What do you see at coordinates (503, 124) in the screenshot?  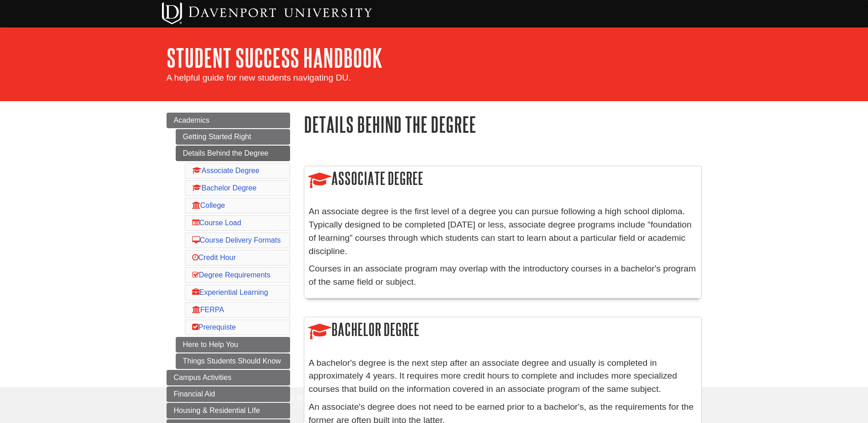 I see `h1: Details Behind the Degree` at bounding box center [503, 124].